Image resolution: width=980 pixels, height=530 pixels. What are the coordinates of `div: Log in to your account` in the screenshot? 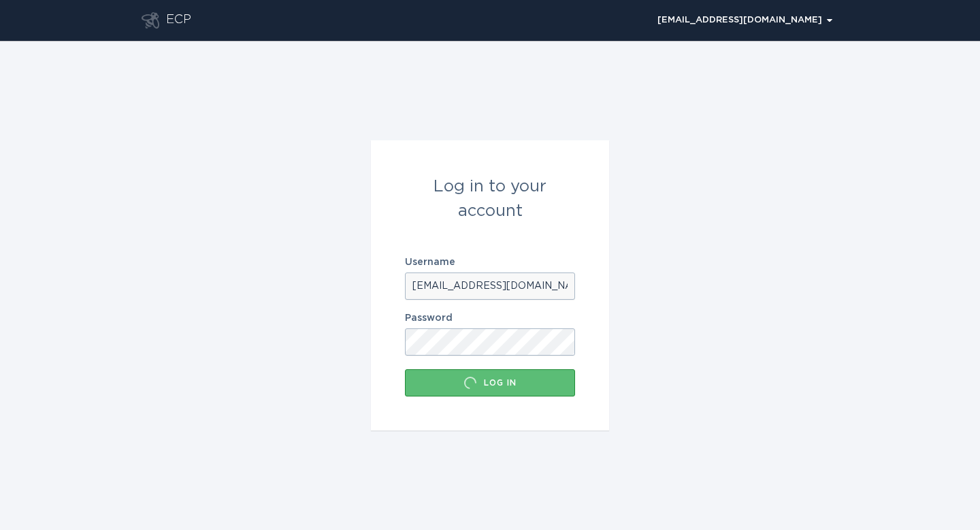 It's located at (490, 199).